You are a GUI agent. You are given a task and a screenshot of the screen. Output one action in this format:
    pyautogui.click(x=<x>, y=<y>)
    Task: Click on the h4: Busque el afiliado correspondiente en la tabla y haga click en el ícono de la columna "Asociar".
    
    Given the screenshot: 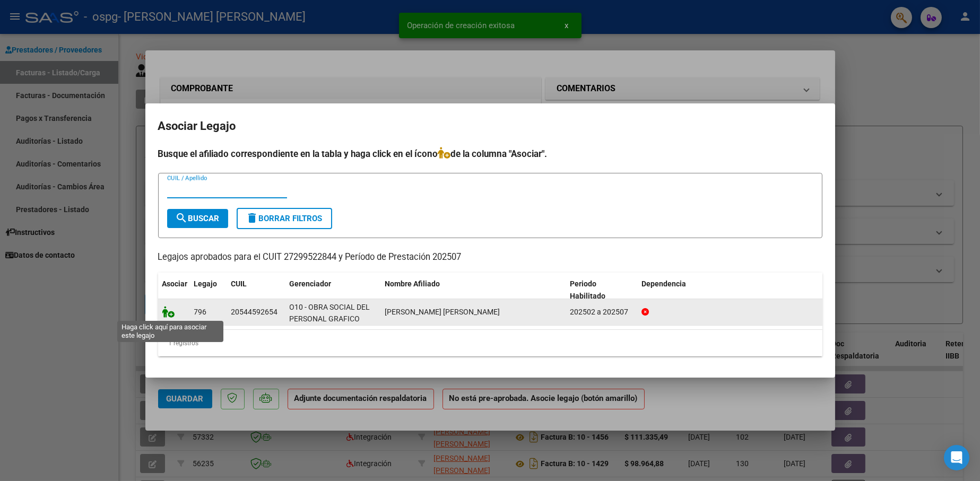 What is the action you would take?
    pyautogui.click(x=490, y=153)
    